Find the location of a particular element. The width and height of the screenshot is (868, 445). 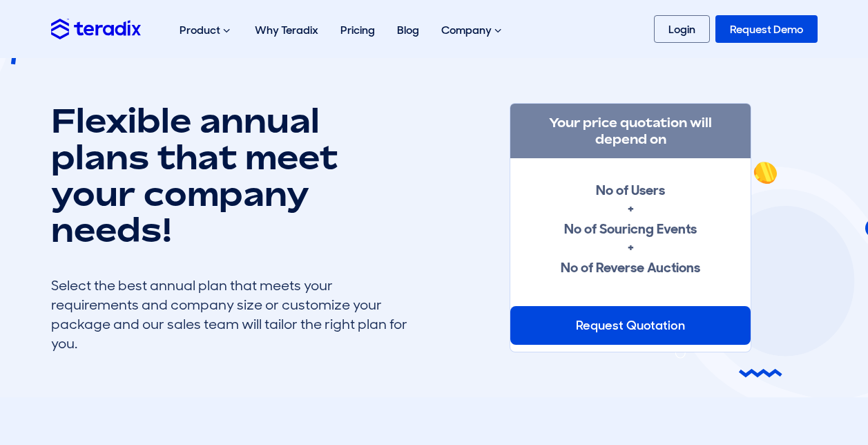

a: Why Teradix is located at coordinates (287, 29).